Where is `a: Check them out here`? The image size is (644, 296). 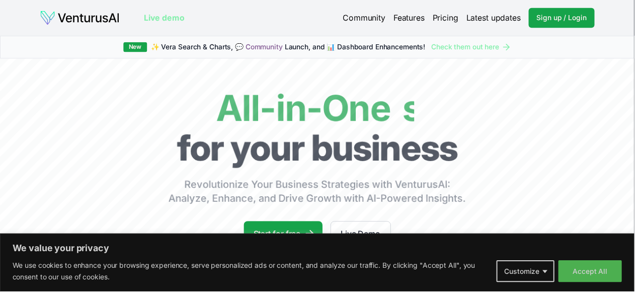 a: Check them out here is located at coordinates (478, 48).